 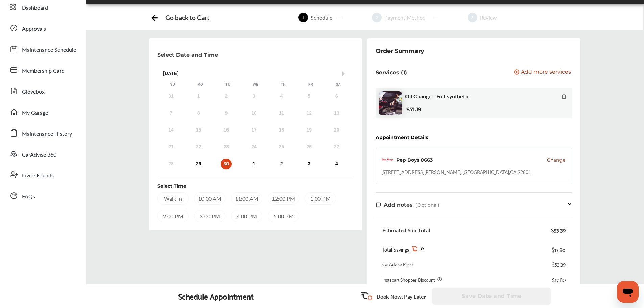 What do you see at coordinates (172, 186) in the screenshot?
I see `div: Select Time` at bounding box center [172, 186].